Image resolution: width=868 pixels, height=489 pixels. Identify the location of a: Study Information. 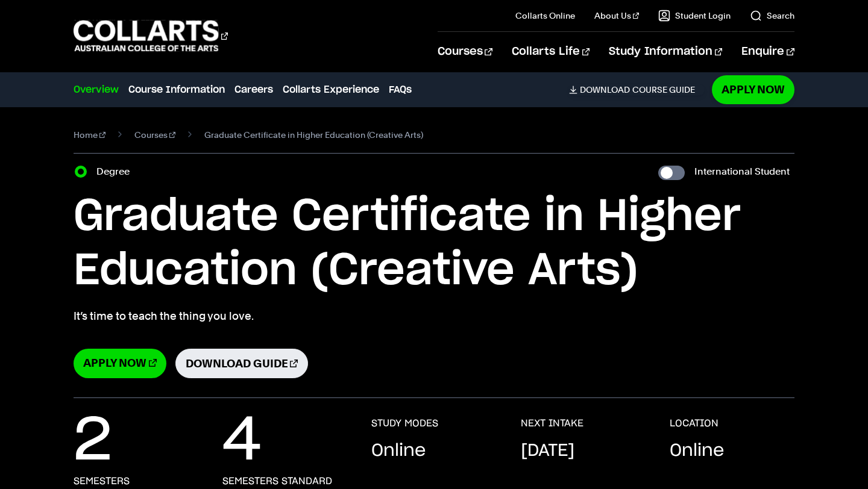
(666, 52).